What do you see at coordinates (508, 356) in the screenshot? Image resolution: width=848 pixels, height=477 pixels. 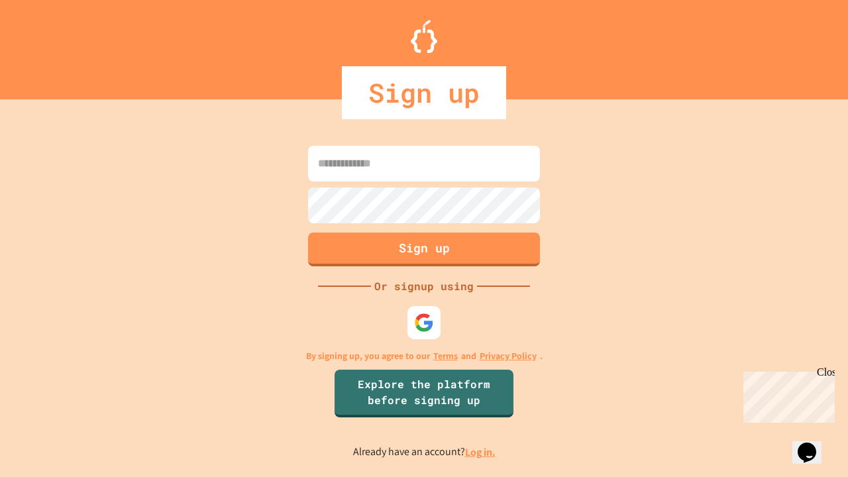 I see `a: Privacy Policy` at bounding box center [508, 356].